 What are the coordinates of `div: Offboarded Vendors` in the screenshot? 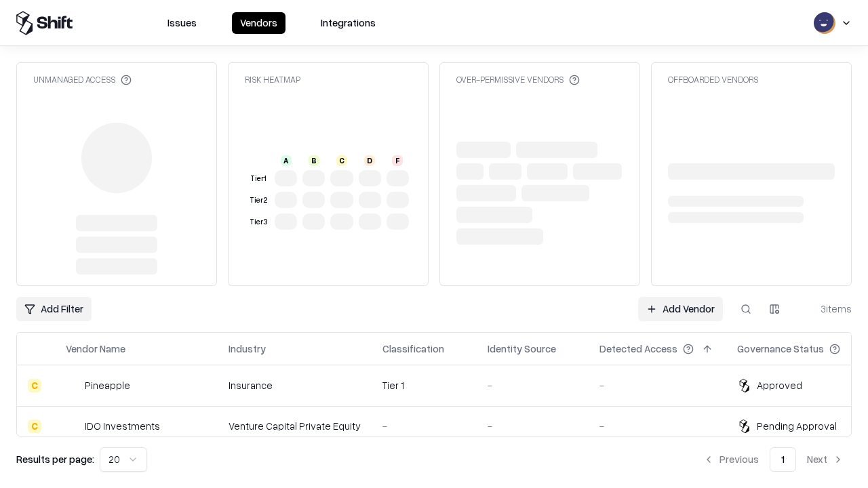 It's located at (713, 79).